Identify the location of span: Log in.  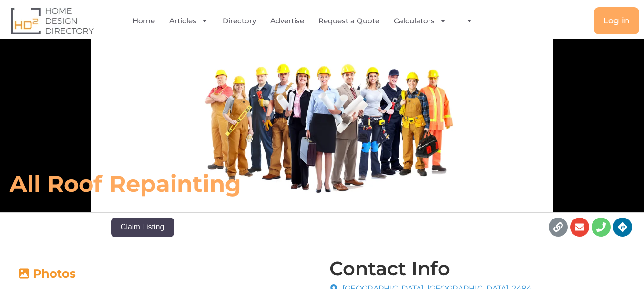
(616, 20).